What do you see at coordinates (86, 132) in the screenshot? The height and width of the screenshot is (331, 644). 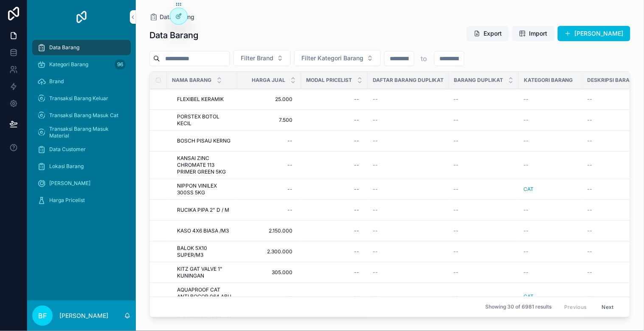 I see `span: Transaksi Barang Masuk Material` at bounding box center [86, 132].